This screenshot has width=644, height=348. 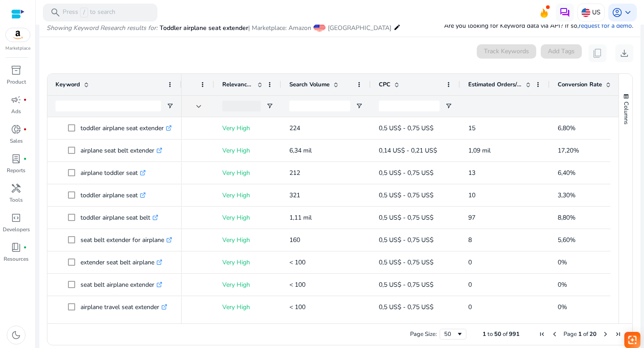 I want to click on input: Search Volume Filter Input, so click(x=320, y=106).